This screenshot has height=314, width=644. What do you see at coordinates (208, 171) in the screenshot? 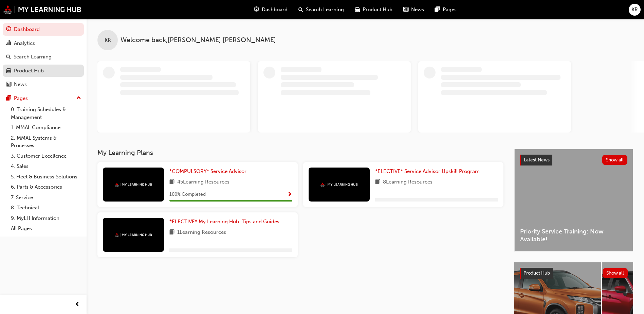
I see `span: *COMPULSORY* Service Advisor` at bounding box center [208, 171].